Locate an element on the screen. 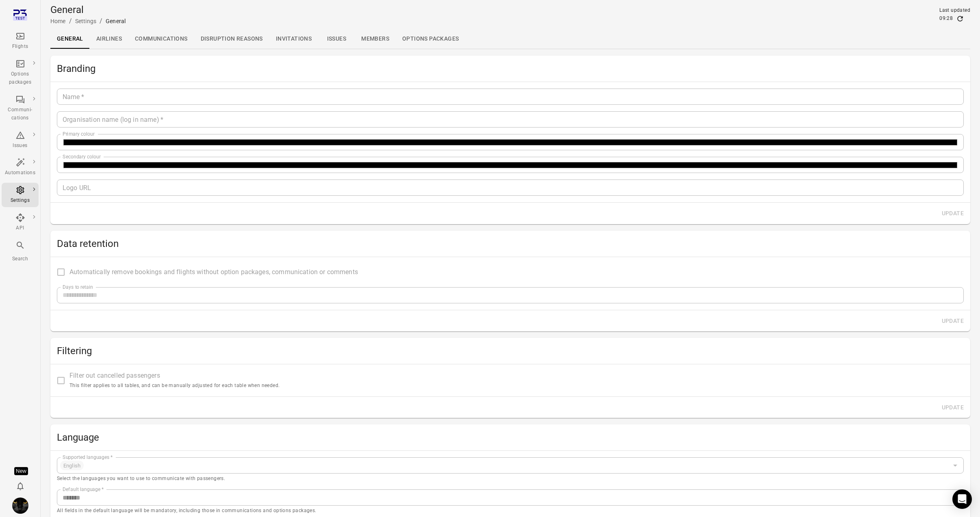  p: This filter applies to all tables, and can be manually adjusted for each table when needed. is located at coordinates (174, 386).